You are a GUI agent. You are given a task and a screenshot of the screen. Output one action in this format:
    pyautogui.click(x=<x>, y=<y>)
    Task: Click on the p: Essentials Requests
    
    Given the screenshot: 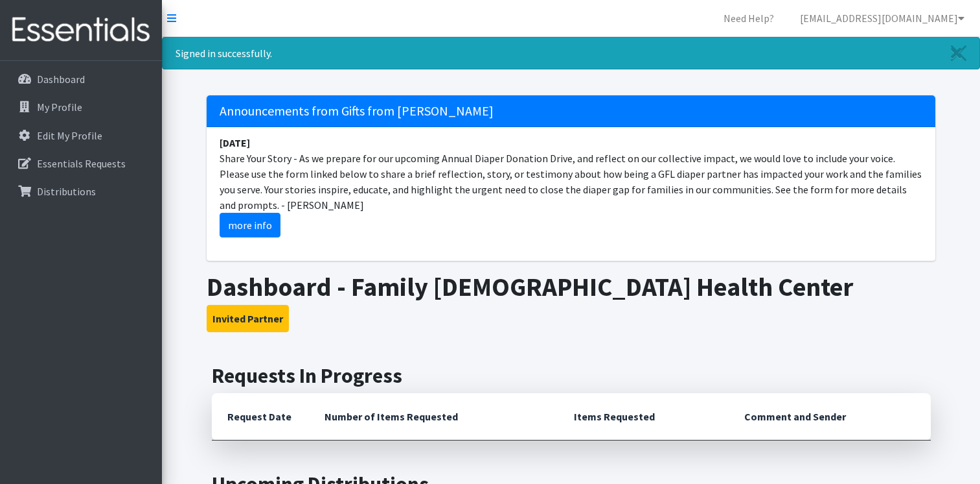 What is the action you would take?
    pyautogui.click(x=81, y=164)
    